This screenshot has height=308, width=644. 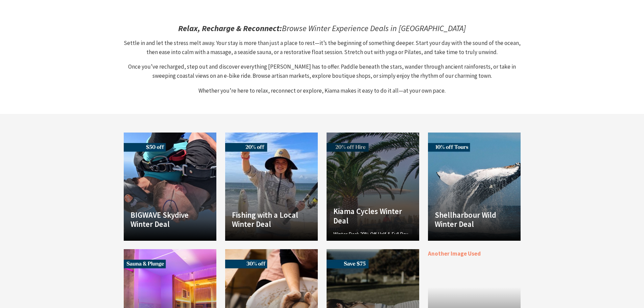 I want to click on h4: Fishing with a Local Winter Deal, so click(x=272, y=219).